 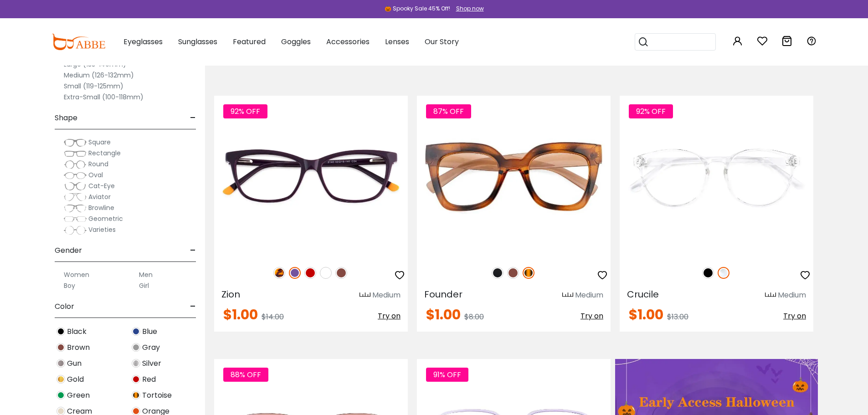 I want to click on span: Black, so click(x=76, y=332).